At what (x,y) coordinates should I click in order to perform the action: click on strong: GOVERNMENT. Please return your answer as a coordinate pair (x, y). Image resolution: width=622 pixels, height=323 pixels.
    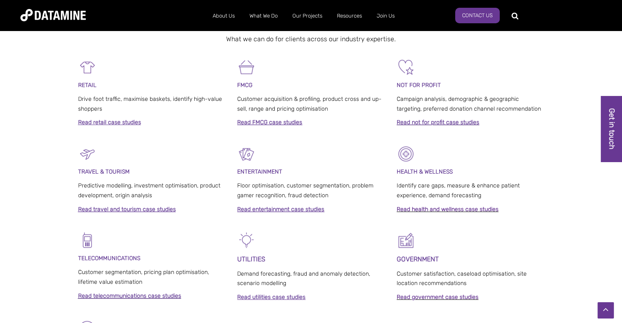
    Looking at the image, I should click on (417, 259).